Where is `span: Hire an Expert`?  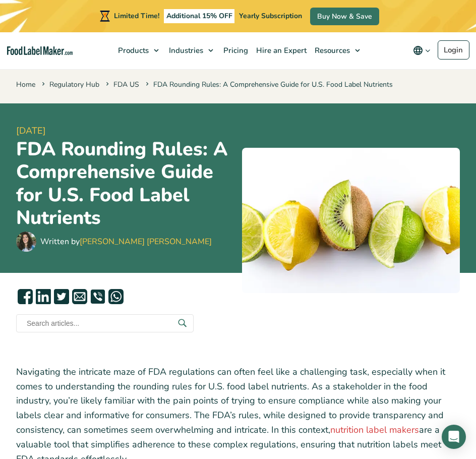
span: Hire an Expert is located at coordinates (280, 50).